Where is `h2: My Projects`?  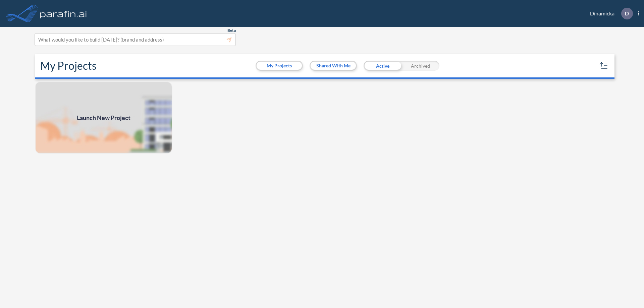 h2: My Projects is located at coordinates (68, 66).